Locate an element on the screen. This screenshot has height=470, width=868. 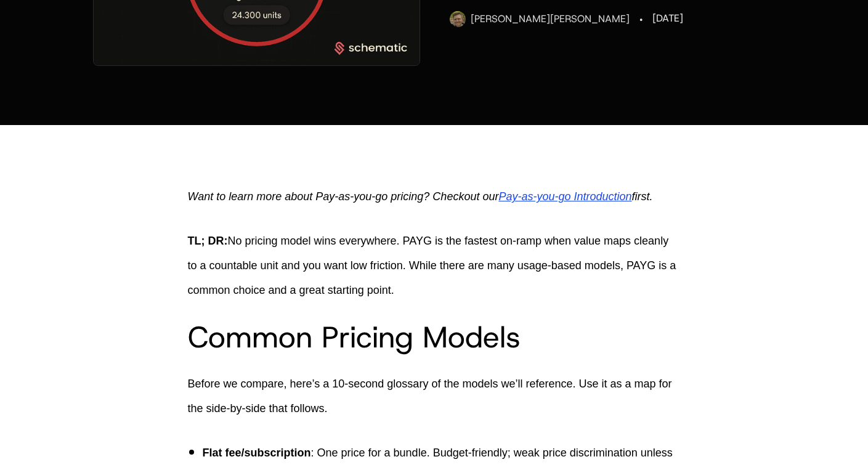
span: Want to learn more about Pay-as-you-go pricing? Checkout our is located at coordinates (343, 197).